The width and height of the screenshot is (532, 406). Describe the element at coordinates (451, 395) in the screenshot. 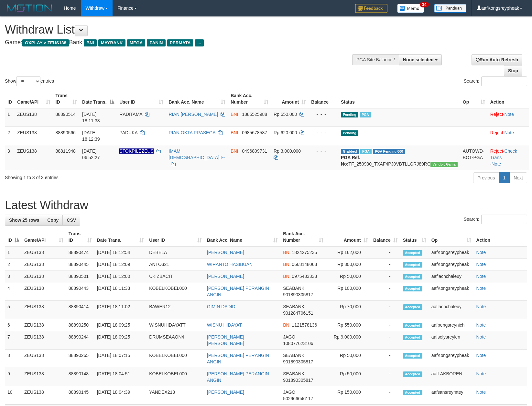

I see `td: aafsansreymtey` at that location.